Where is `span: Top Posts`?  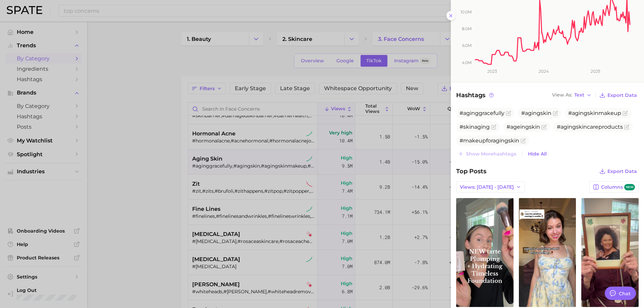 span: Top Posts is located at coordinates (471, 172).